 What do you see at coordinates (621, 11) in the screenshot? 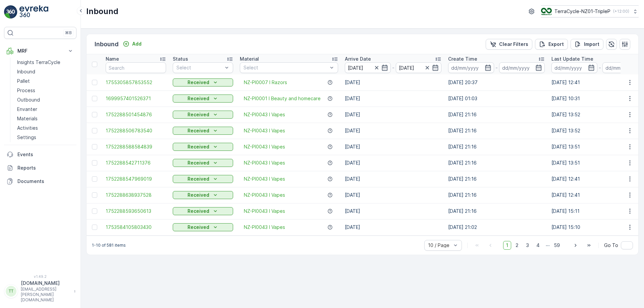
I see `p: ( +12:00 )` at bounding box center [621, 11].